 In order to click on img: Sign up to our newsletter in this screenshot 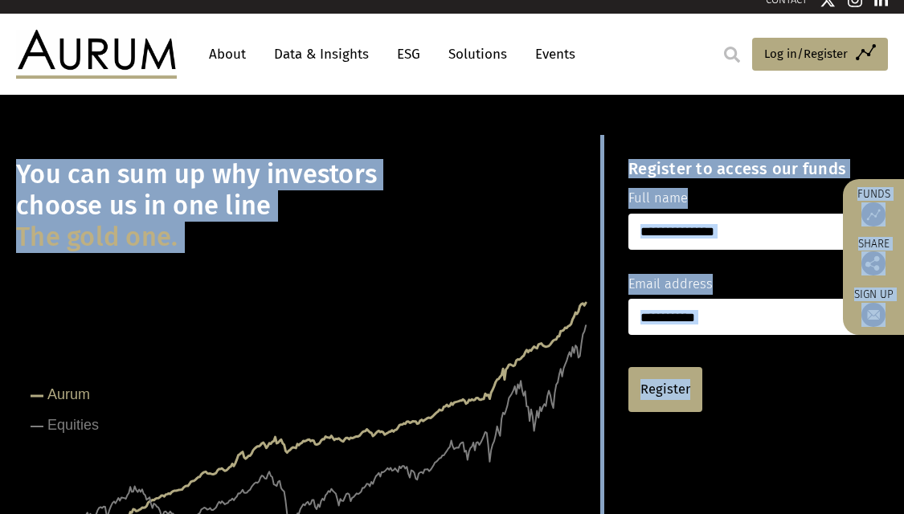, I will do `click(873, 315)`.